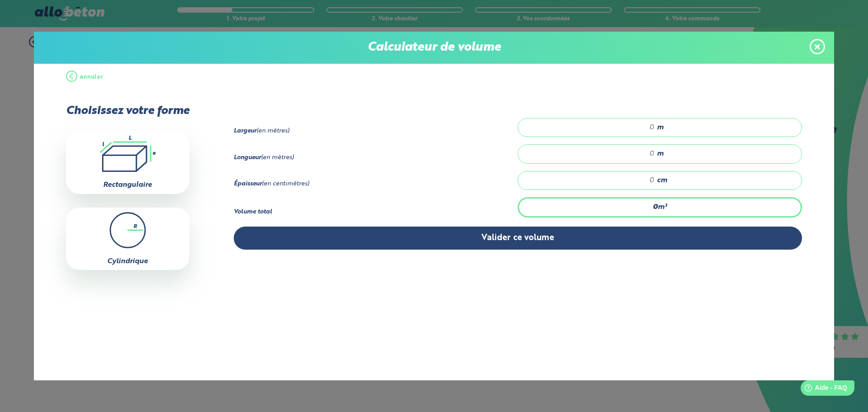  Describe the element at coordinates (518, 238) in the screenshot. I see `button: Valider ce volume` at that location.